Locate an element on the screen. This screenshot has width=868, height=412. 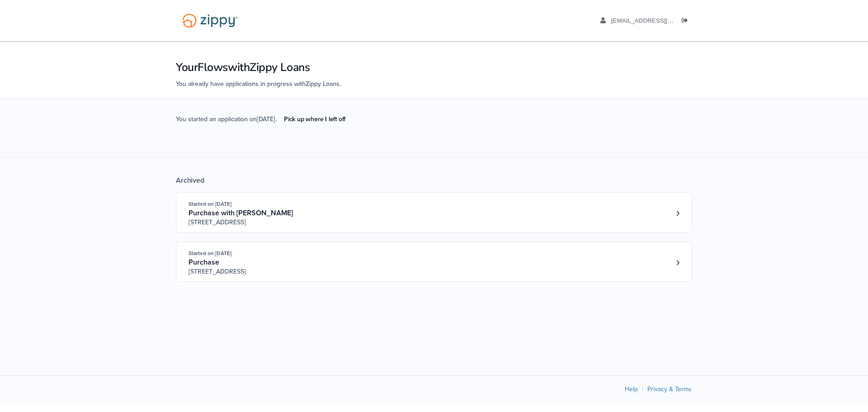
a: Loan number 4100895 is located at coordinates (678, 214).